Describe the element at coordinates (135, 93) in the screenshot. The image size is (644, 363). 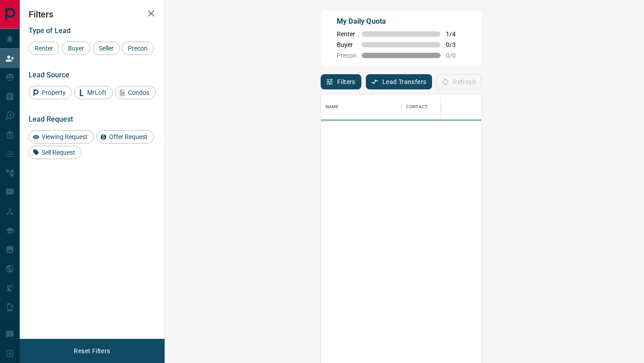
I see `div: Condos` at that location.